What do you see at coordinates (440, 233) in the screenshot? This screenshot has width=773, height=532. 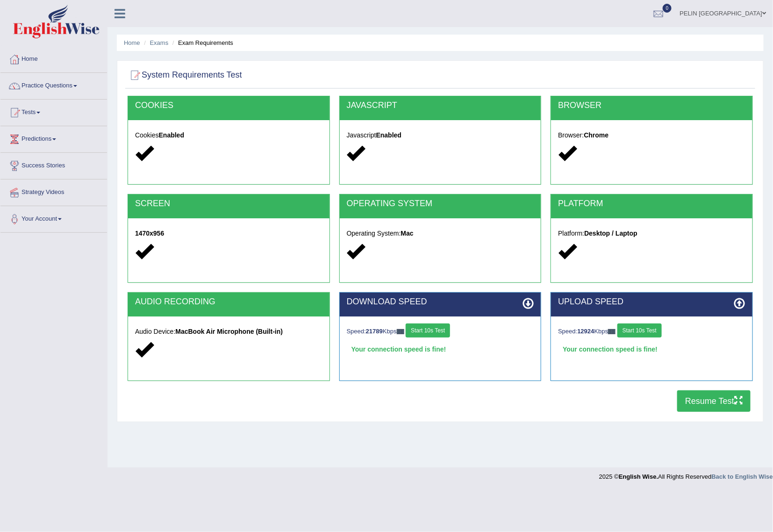 I see `h5: Operating System:` at bounding box center [440, 233].